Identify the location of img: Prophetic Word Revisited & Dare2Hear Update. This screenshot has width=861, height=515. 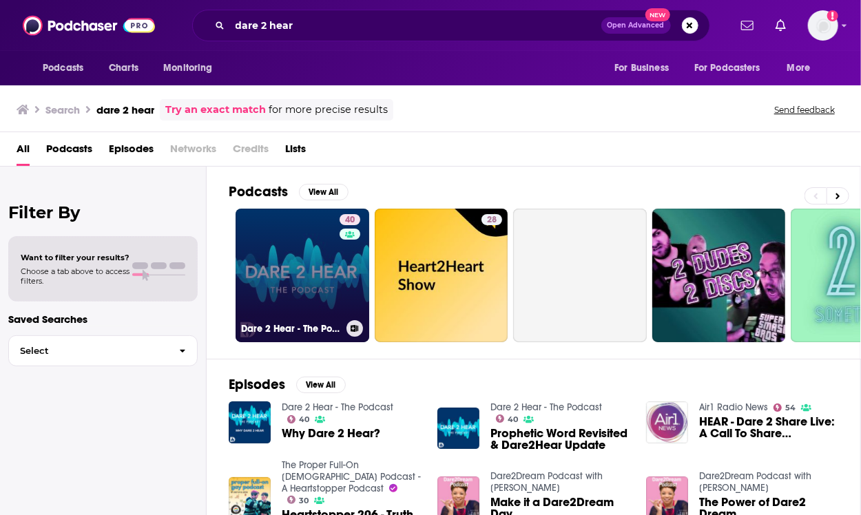
(458, 428).